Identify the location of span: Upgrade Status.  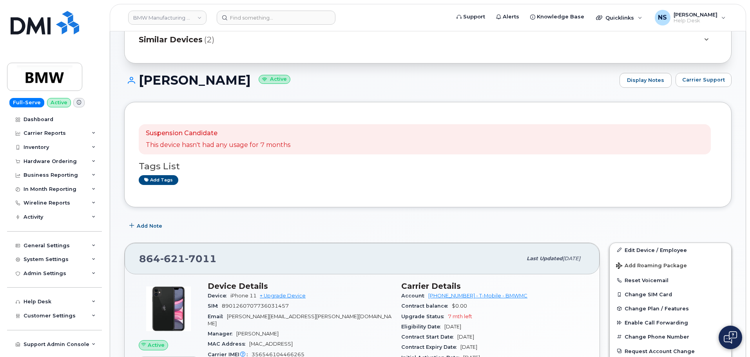
(424, 316).